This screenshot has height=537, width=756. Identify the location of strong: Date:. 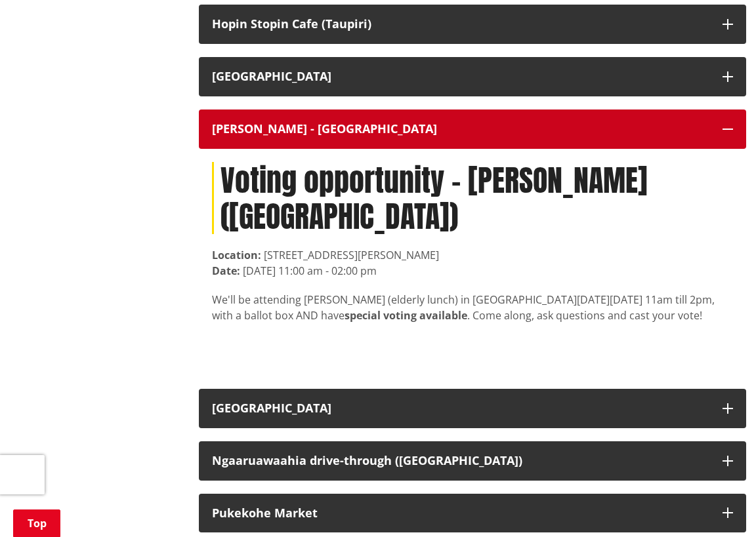
(226, 271).